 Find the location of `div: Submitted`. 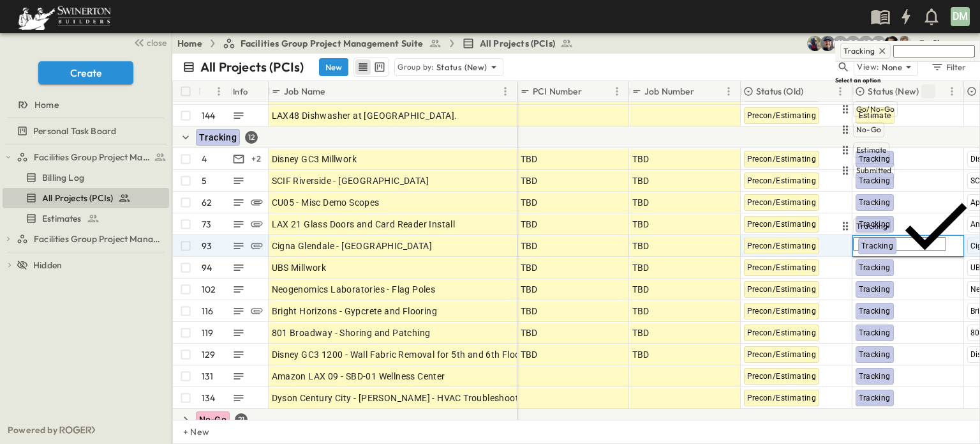

div: Submitted is located at coordinates (907, 170).